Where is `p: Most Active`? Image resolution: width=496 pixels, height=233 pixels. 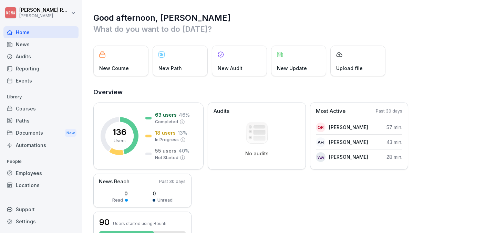
p: Most Active is located at coordinates (331, 111).